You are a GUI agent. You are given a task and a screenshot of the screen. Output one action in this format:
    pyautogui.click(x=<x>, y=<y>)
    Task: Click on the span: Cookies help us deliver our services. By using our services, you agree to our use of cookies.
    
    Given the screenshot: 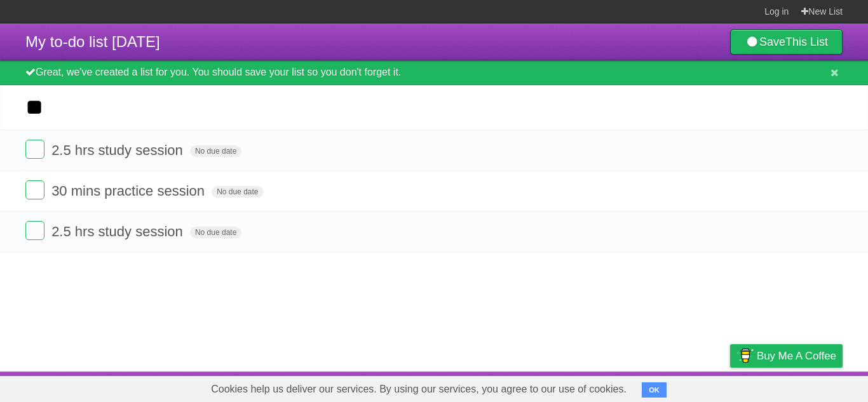 What is the action you would take?
    pyautogui.click(x=419, y=389)
    